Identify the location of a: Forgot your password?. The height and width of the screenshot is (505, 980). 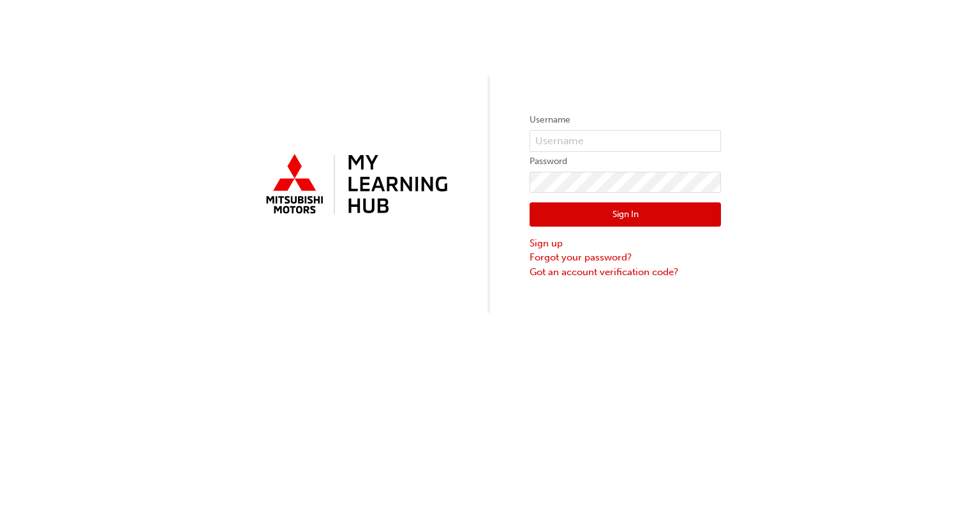
(625, 257).